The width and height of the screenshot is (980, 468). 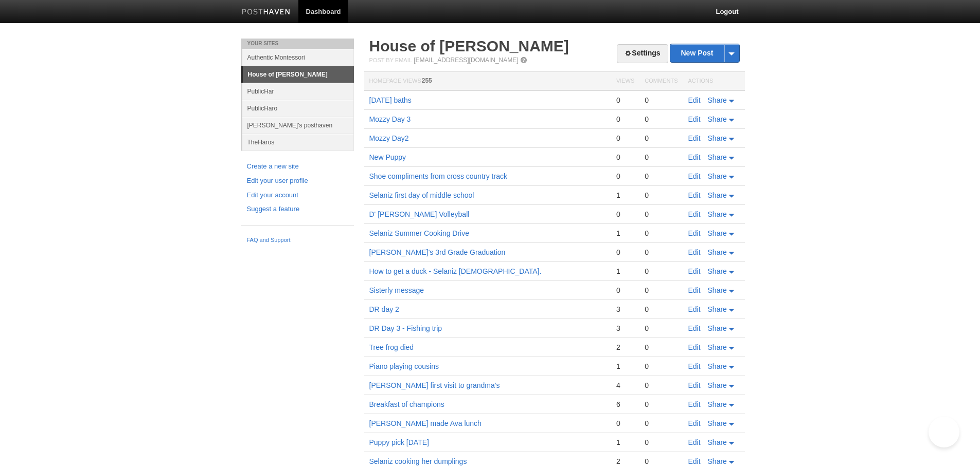 I want to click on span: Post by Email, so click(x=390, y=60).